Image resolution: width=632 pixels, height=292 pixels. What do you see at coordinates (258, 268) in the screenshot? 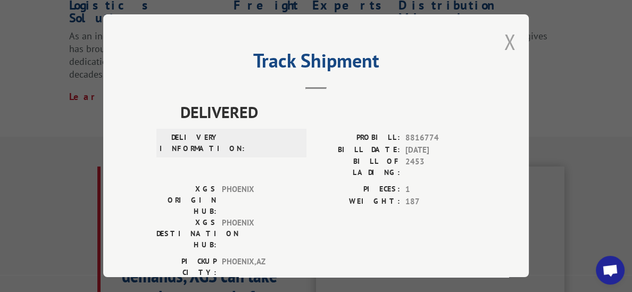
I see `span: PHOENIX , AZ` at bounding box center [258, 268].